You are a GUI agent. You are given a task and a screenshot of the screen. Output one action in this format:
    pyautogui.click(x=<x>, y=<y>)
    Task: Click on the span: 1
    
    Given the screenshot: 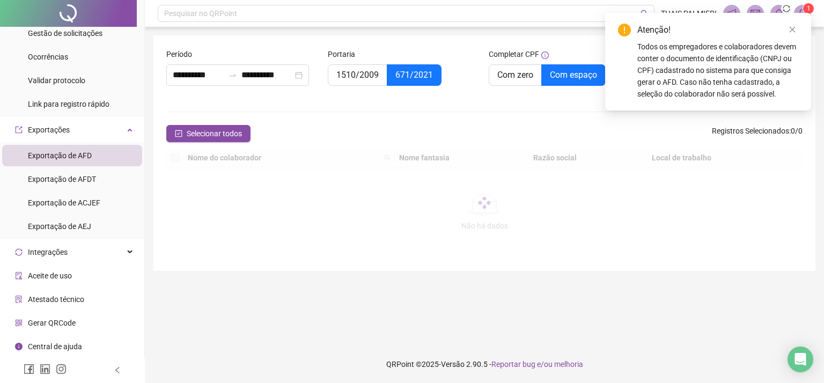 What is the action you would take?
    pyautogui.click(x=808, y=9)
    